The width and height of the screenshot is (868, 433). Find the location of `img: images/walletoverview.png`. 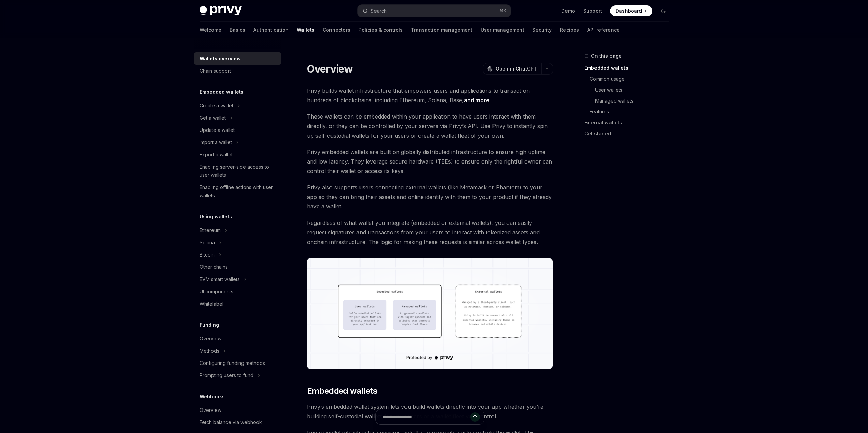

img: images/walletoverview.png is located at coordinates (430, 314).